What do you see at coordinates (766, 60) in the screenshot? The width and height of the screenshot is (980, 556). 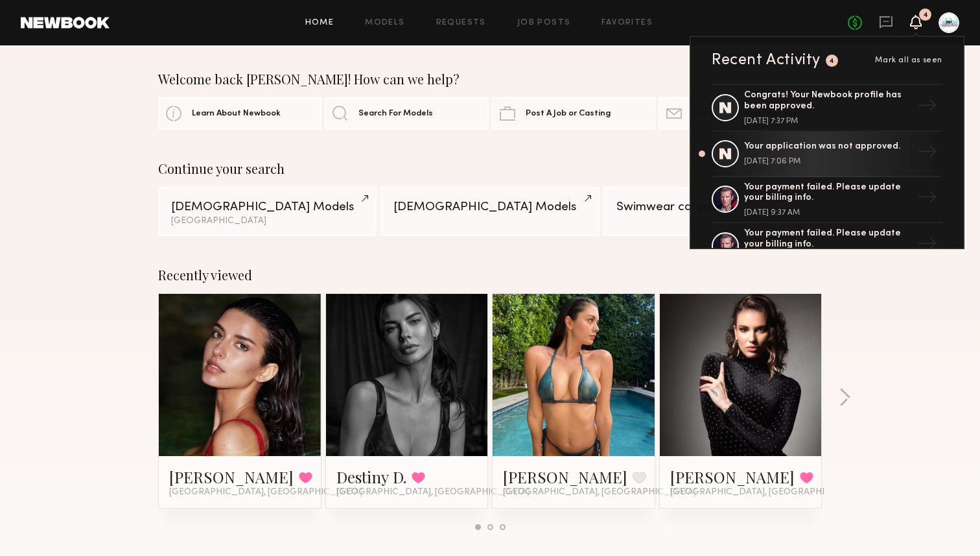 I see `div: Recent Activity` at bounding box center [766, 60].